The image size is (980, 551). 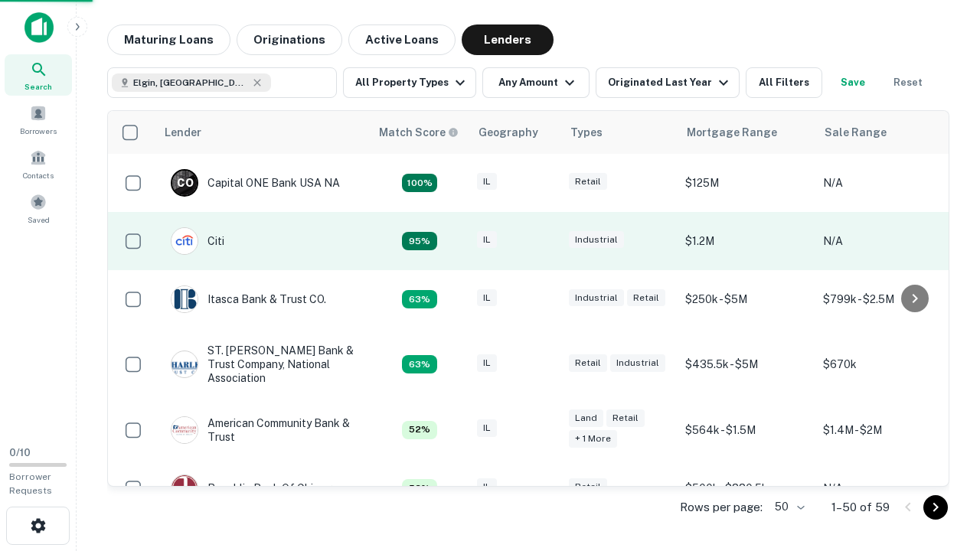 I want to click on button: Active Loans, so click(x=401, y=40).